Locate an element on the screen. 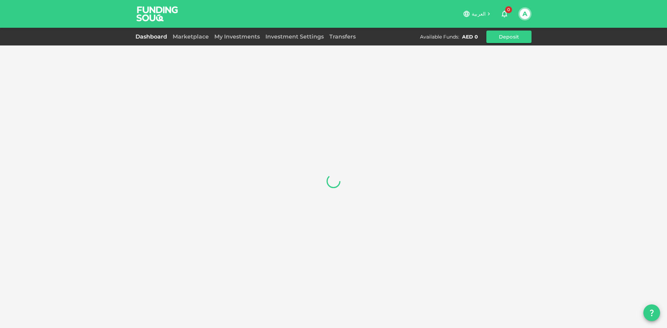 This screenshot has height=328, width=667. a: Marketplace is located at coordinates (191, 36).